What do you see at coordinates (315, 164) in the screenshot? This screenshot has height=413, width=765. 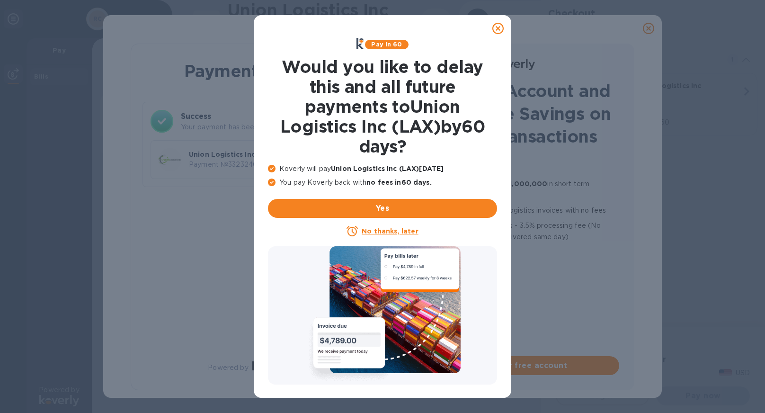 I see `p: $5,244.60` at bounding box center [315, 164].